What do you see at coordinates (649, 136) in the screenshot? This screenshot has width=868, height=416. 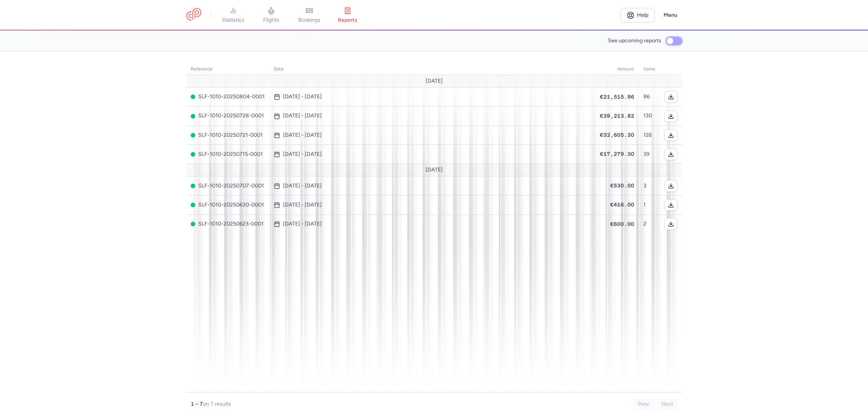 I see `td: 126` at bounding box center [649, 136].